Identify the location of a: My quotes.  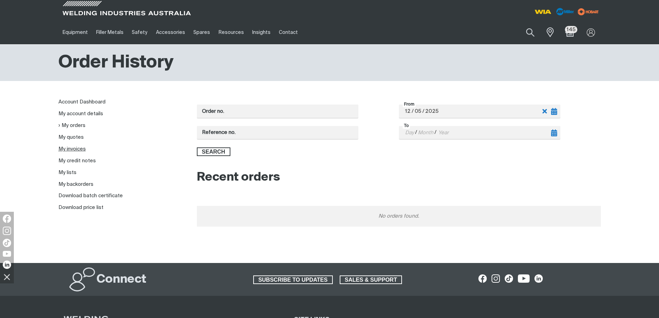
(71, 137).